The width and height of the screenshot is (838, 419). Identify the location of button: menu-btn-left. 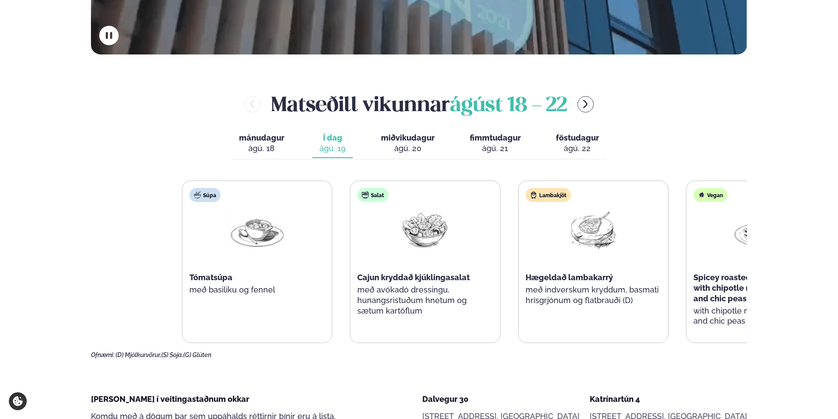
(252, 104).